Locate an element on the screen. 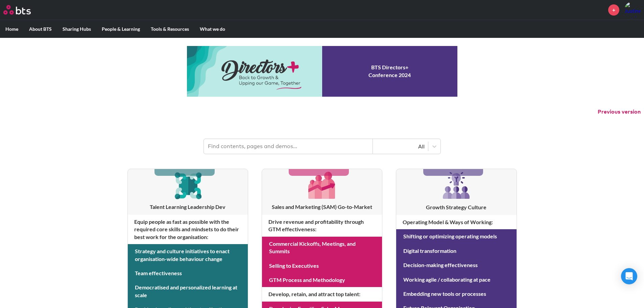 The width and height of the screenshot is (644, 308). label: What we do is located at coordinates (212, 29).